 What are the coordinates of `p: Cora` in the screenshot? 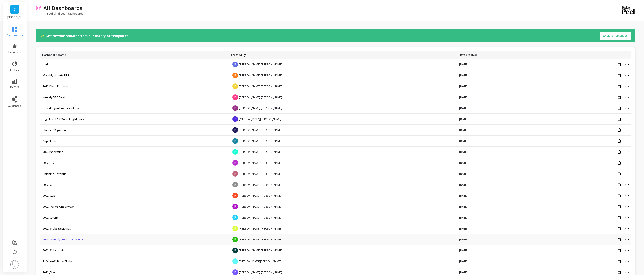 It's located at (15, 17).